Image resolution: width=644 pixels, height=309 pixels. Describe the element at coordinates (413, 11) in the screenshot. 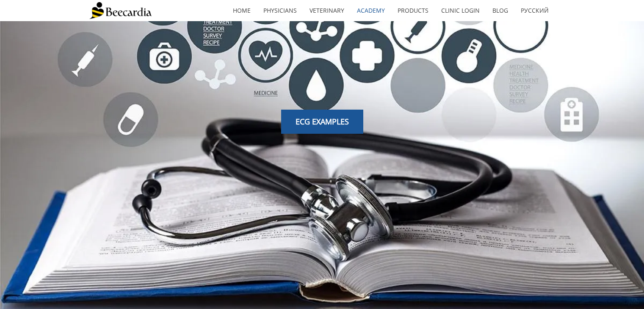

I see `a: Products` at that location.